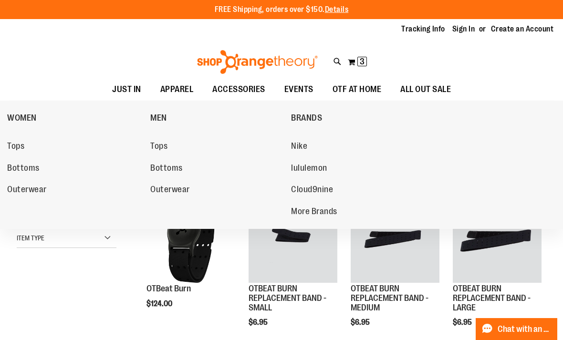  Describe the element at coordinates (523, 29) in the screenshot. I see `a: Create an Account` at that location.